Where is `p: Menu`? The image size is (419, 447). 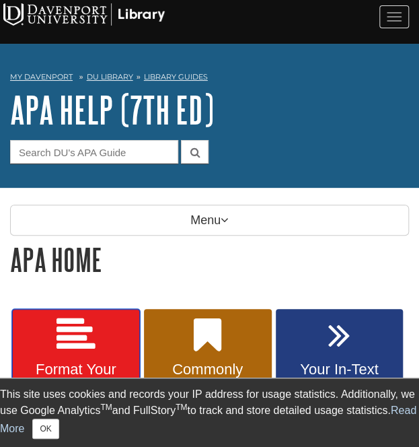
p: Menu is located at coordinates (209, 220).